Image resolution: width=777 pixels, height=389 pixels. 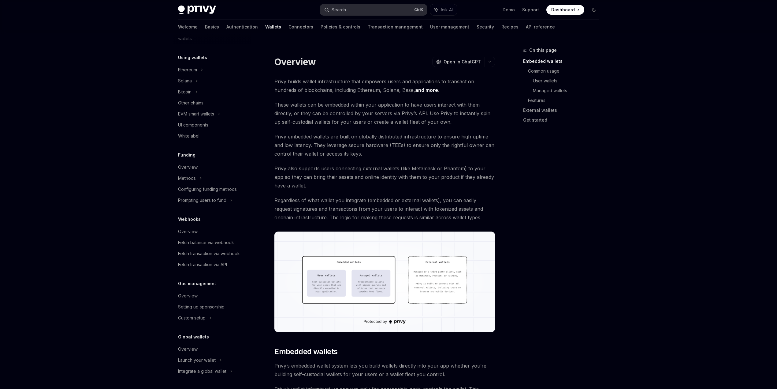 I want to click on a: Configuring funding methods, so click(x=212, y=189).